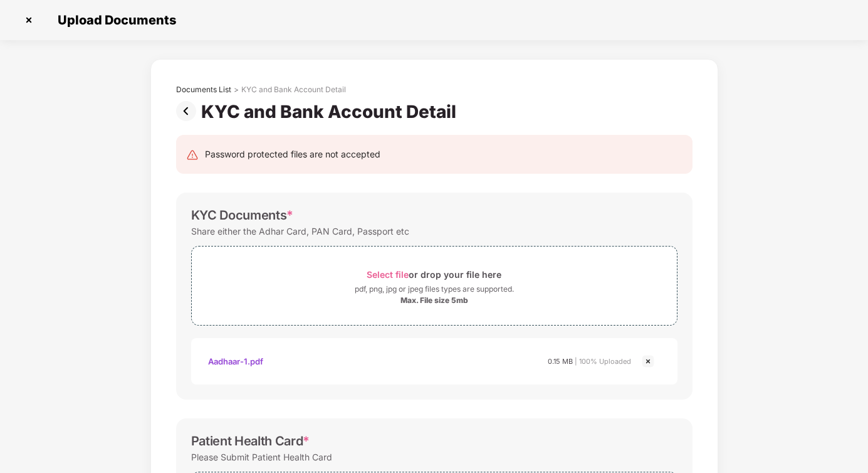 The width and height of the screenshot is (868, 473). Describe the element at coordinates (236, 362) in the screenshot. I see `div: Aadhaar-1.pdf` at that location.